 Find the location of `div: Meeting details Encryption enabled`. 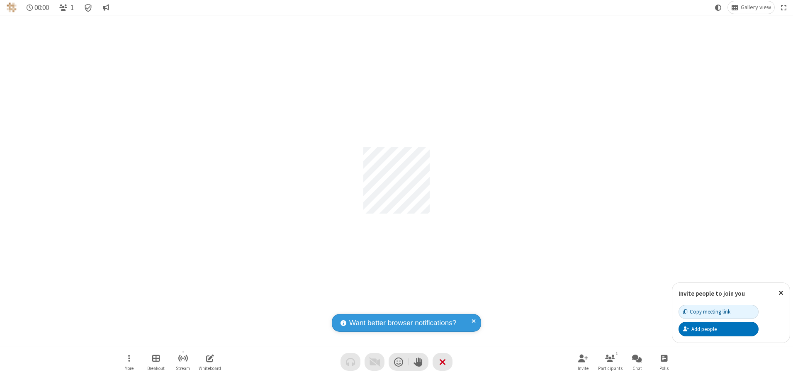

div: Meeting details Encryption enabled is located at coordinates (88, 7).